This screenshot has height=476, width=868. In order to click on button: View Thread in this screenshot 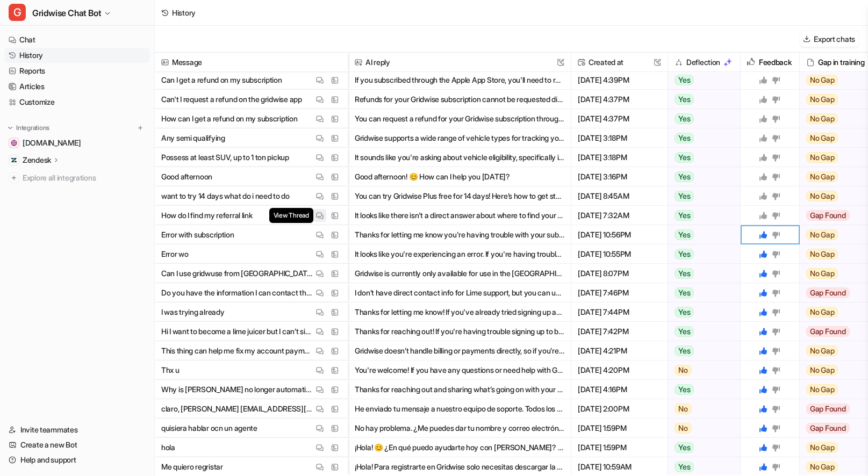, I will do `click(320, 215)`.